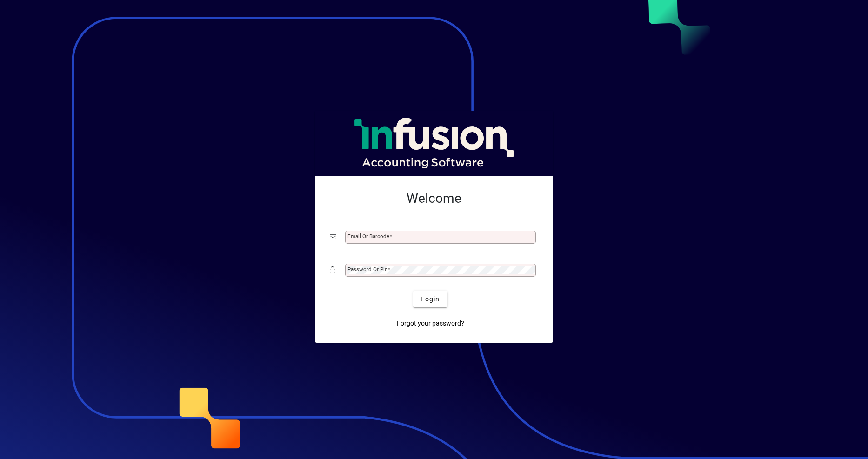 The width and height of the screenshot is (868, 459). I want to click on a: Forgot your password?, so click(430, 323).